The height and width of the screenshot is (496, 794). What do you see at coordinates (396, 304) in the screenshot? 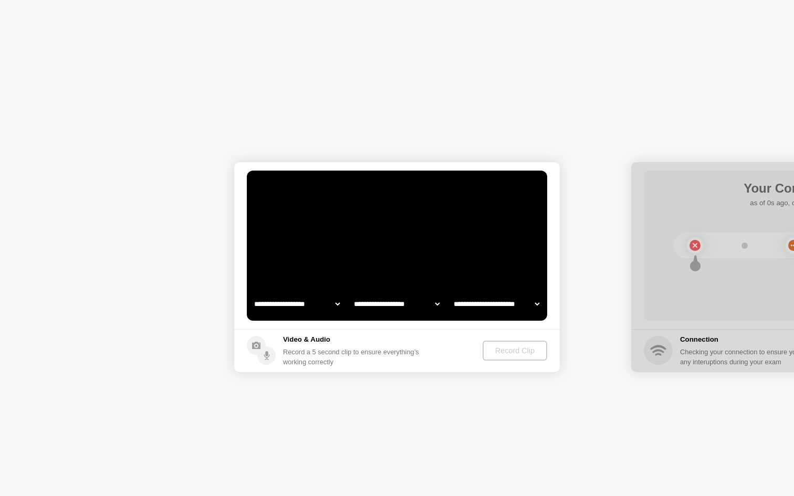
I see `select: Available speakers` at bounding box center [396, 304].